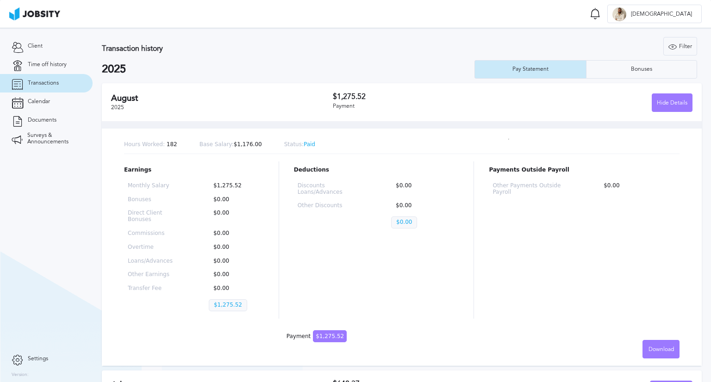 The image size is (711, 382). Describe the element at coordinates (672, 103) in the screenshot. I see `button: Hide Details` at that location.